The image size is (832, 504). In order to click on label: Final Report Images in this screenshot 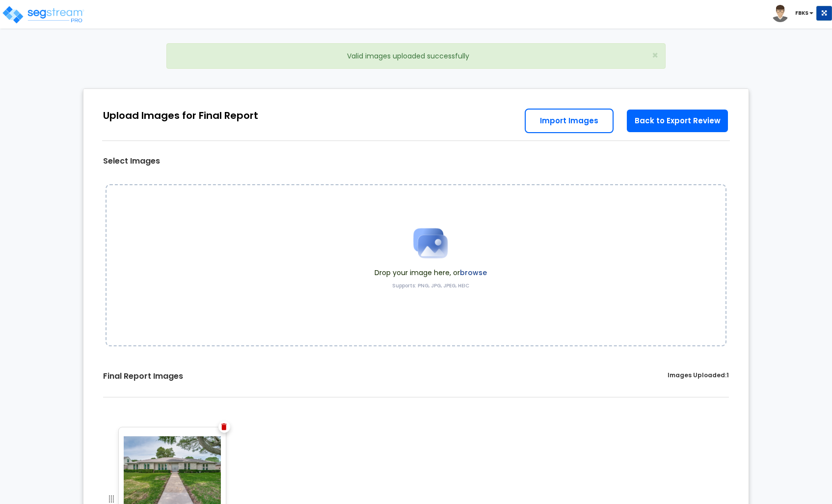, I will do `click(143, 376)`.